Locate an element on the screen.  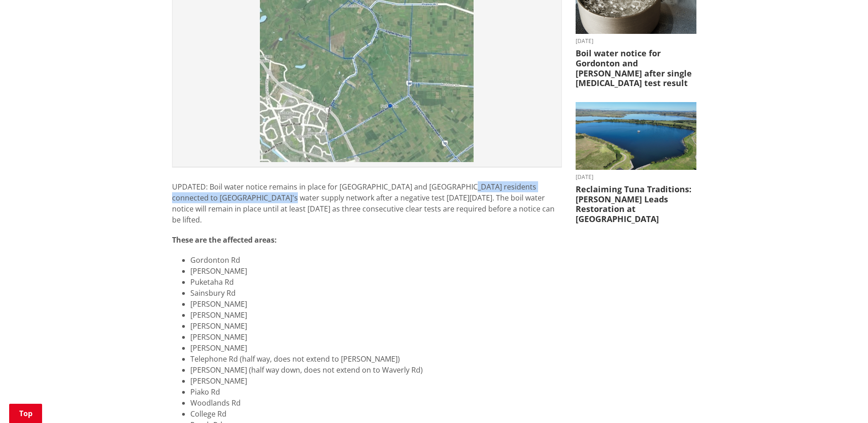
li: Puketaha Rd is located at coordinates (376, 282).